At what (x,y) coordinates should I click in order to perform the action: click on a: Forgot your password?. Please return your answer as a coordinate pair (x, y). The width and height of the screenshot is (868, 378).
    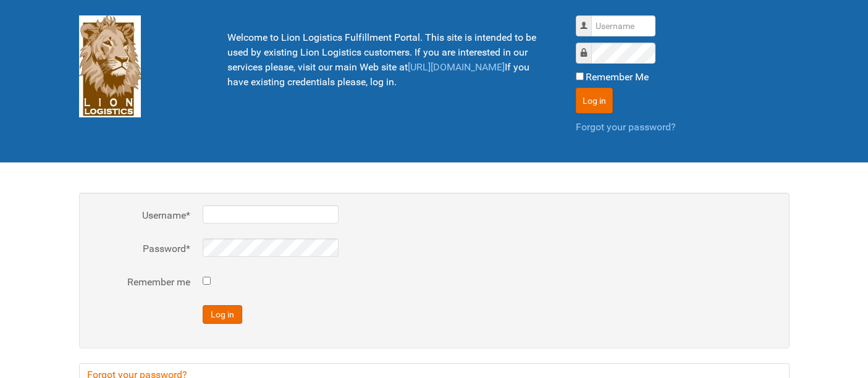
    Looking at the image, I should click on (625, 126).